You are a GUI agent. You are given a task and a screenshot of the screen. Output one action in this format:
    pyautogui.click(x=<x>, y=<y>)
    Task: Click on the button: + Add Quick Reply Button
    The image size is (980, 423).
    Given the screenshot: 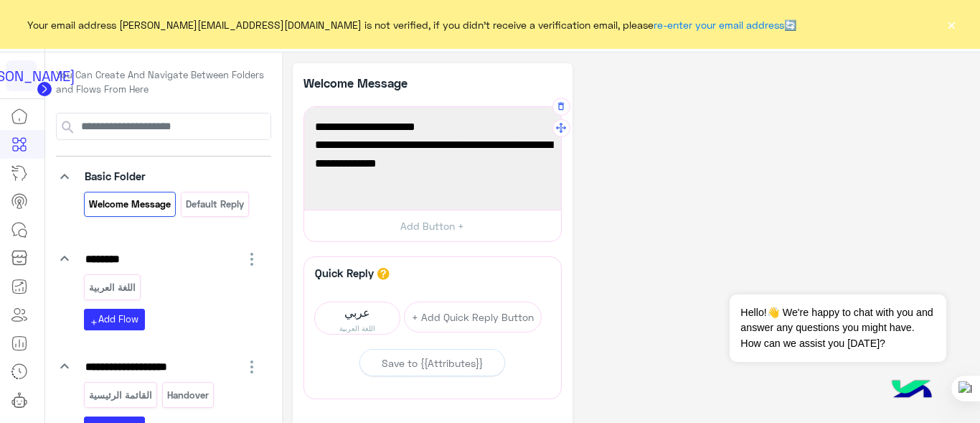 What is the action you would take?
    pyautogui.click(x=473, y=317)
    